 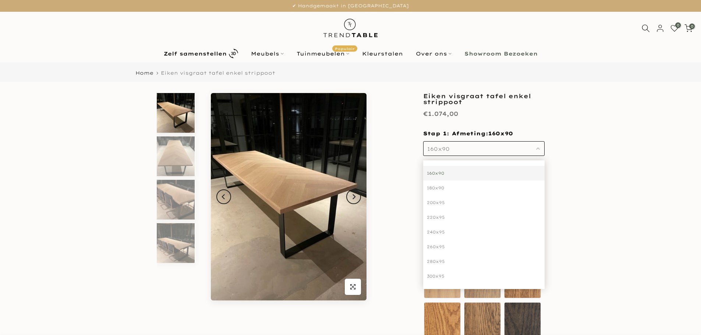 I want to click on div: 240x95, so click(x=484, y=232).